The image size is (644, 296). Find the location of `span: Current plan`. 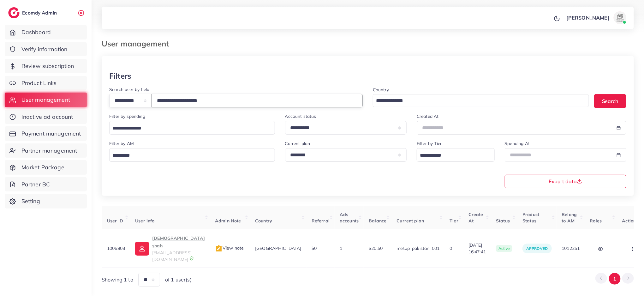

span: Current plan is located at coordinates (410, 221).